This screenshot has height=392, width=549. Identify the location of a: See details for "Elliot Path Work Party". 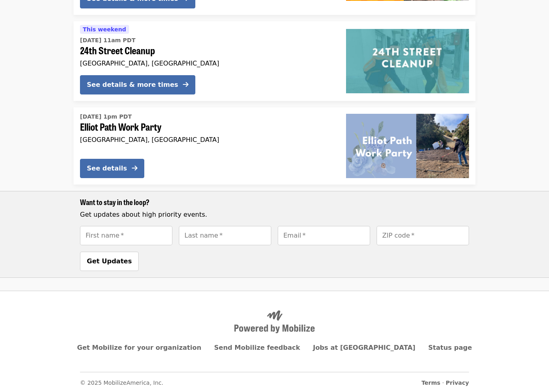
(274, 146).